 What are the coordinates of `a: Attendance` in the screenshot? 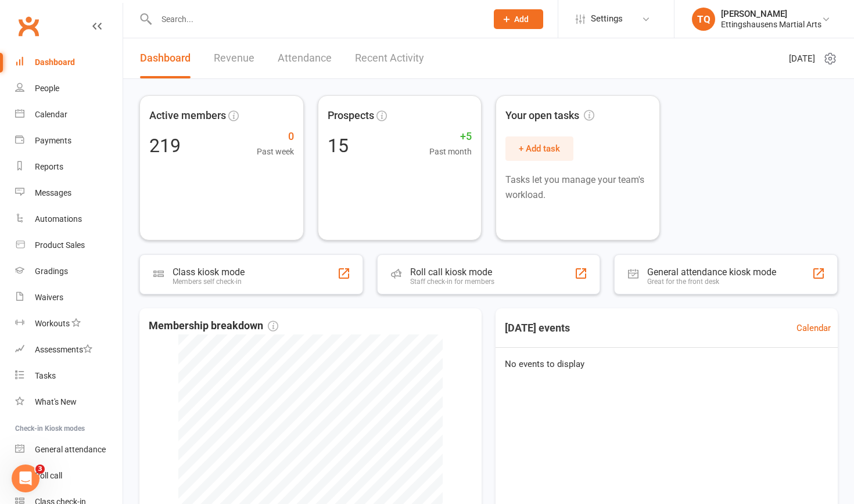 It's located at (304, 58).